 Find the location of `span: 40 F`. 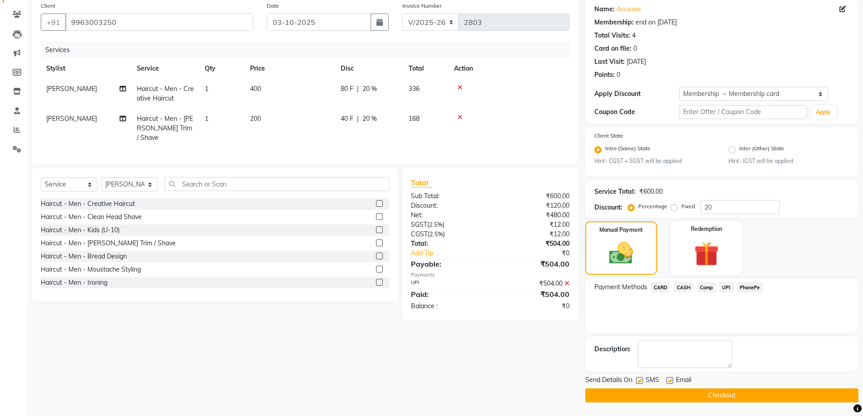

span: 40 F is located at coordinates (347, 119).